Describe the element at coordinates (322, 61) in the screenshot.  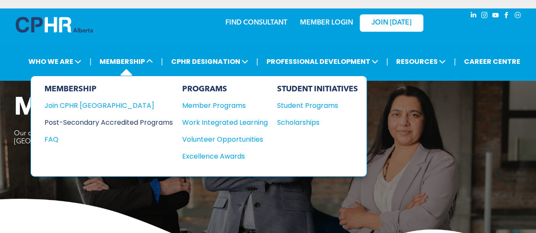
I see `span: PROFESSIONAL DEVELOPMENT` at that location.